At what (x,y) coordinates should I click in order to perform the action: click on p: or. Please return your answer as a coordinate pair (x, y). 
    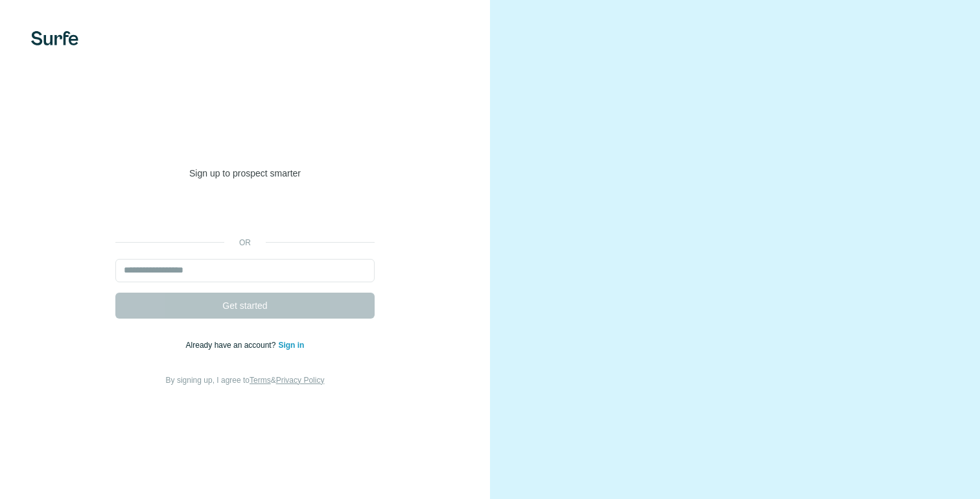
    Looking at the image, I should click on (245, 243).